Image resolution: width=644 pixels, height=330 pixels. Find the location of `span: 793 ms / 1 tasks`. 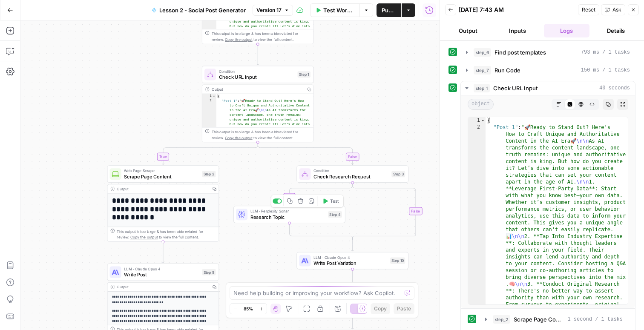

span: 793 ms / 1 tasks is located at coordinates (605, 52).